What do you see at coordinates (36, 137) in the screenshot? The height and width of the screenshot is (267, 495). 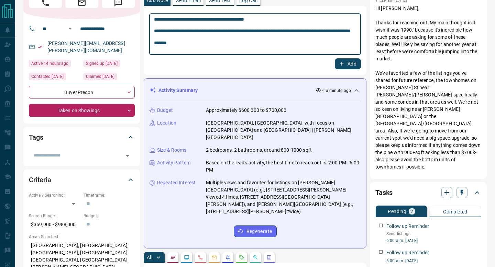 I see `h2: Tags` at bounding box center [36, 137].